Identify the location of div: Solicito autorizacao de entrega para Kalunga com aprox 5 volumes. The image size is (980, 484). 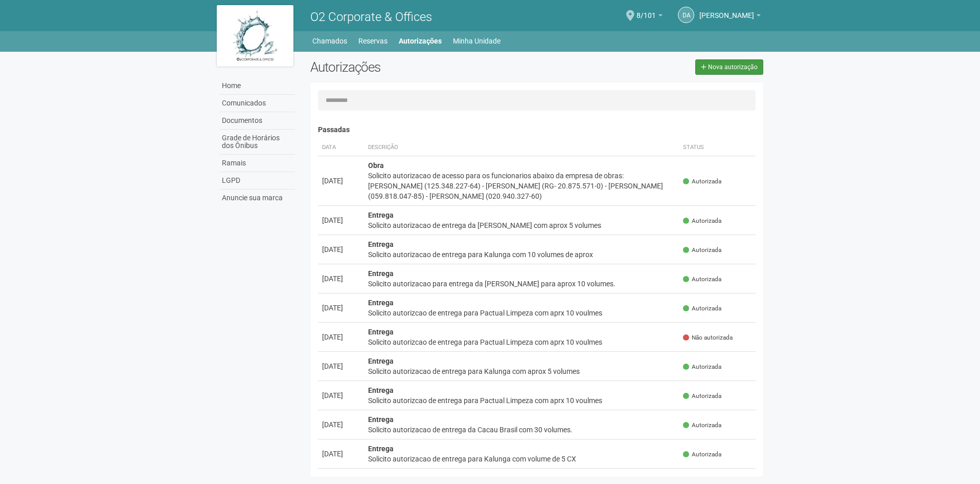
(521, 371).